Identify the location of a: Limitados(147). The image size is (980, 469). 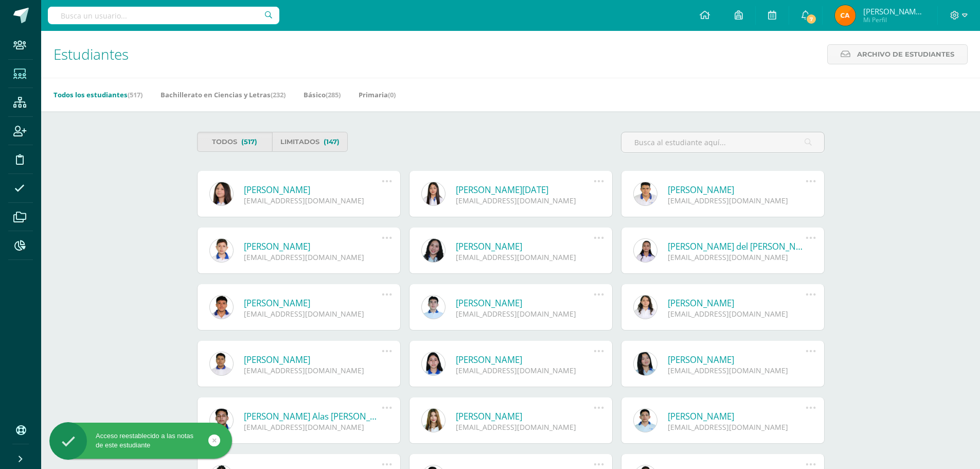
(310, 141).